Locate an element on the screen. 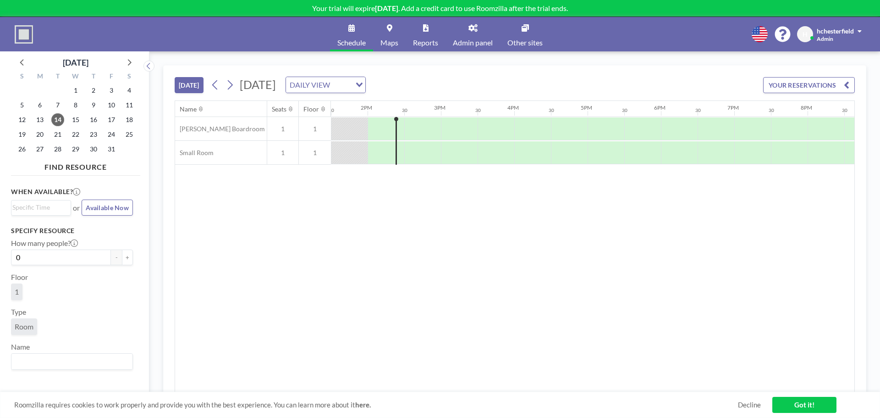  label: How many people? is located at coordinates (44, 243).